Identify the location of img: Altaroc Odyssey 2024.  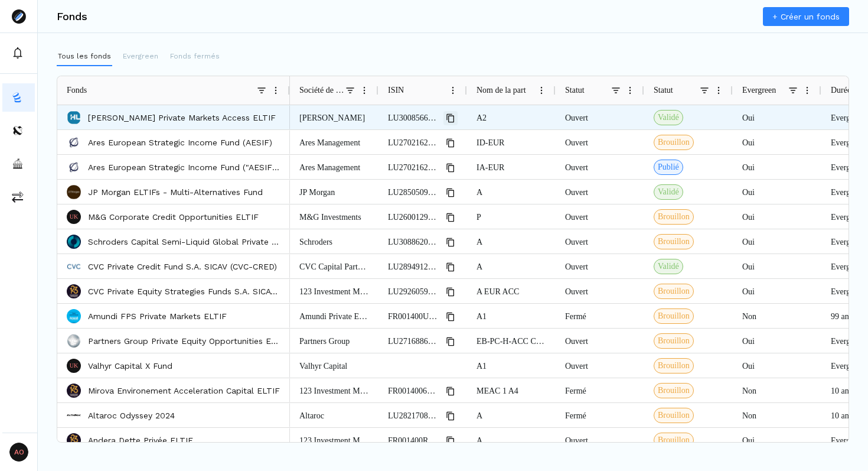
(74, 415).